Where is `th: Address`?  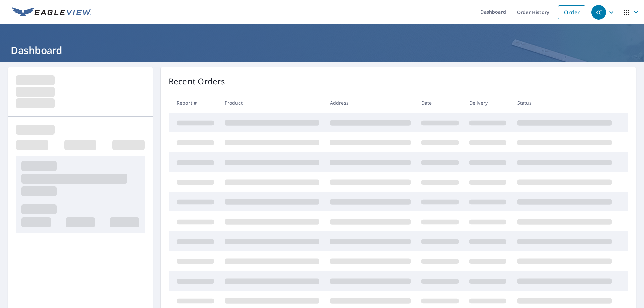 th: Address is located at coordinates (370, 103).